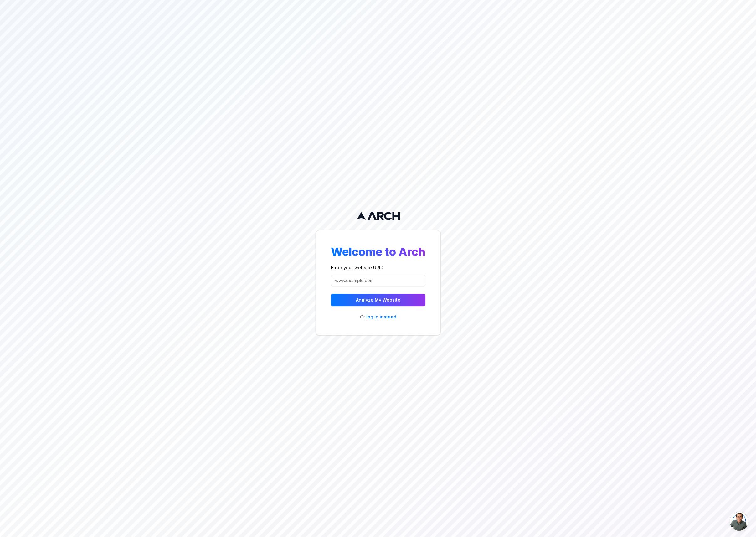 The height and width of the screenshot is (537, 756). What do you see at coordinates (378, 300) in the screenshot?
I see `button: Analyze My Website` at bounding box center [378, 300].